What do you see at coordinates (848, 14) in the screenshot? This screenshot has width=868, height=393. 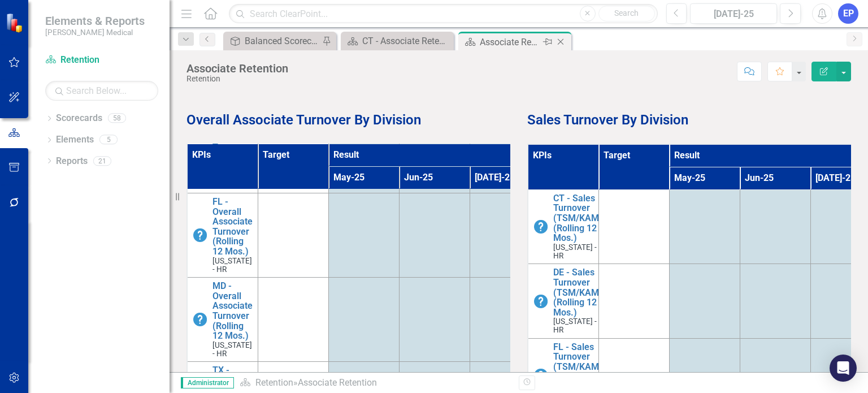 I see `button: EP` at bounding box center [848, 14].